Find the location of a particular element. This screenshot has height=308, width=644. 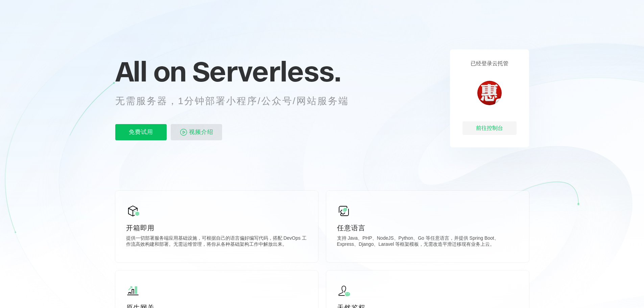

p: 免费试用 is located at coordinates (141, 132).